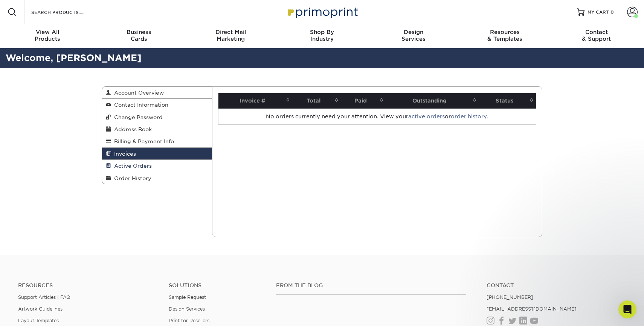 The width and height of the screenshot is (644, 326). What do you see at coordinates (138, 93) in the screenshot?
I see `span: Account Overview` at bounding box center [138, 93].